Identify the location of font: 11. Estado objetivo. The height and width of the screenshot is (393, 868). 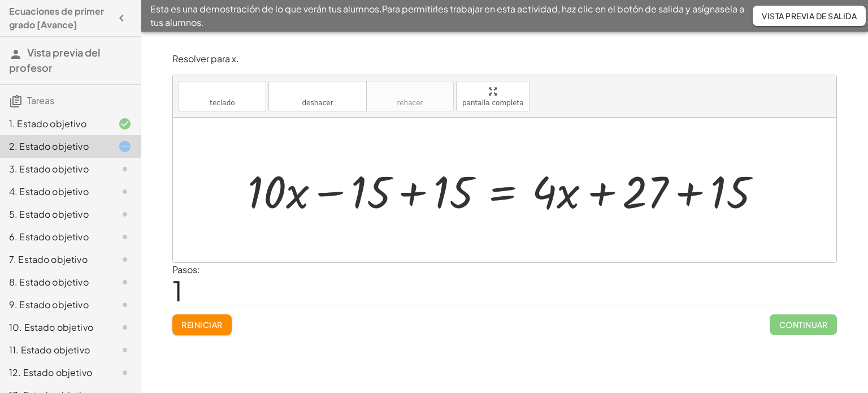
(49, 349).